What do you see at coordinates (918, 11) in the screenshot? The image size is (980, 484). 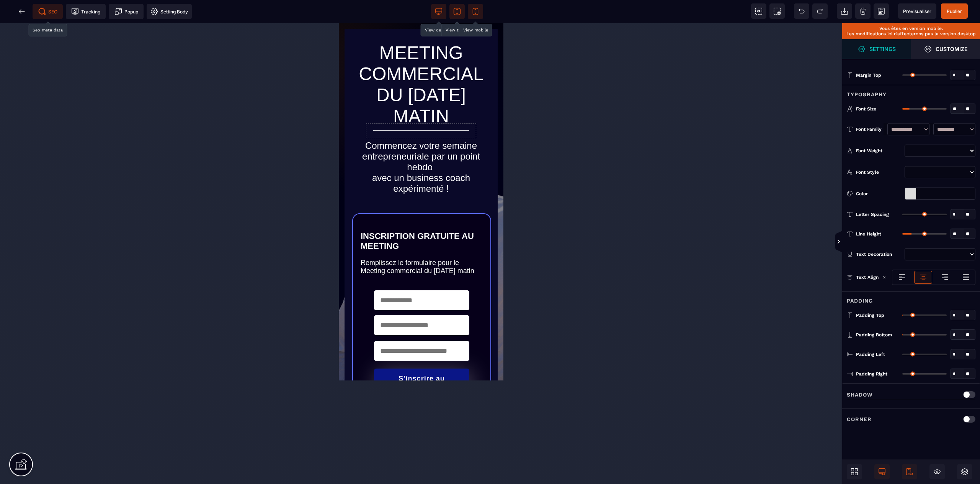 I see `span: Preview` at bounding box center [918, 11].